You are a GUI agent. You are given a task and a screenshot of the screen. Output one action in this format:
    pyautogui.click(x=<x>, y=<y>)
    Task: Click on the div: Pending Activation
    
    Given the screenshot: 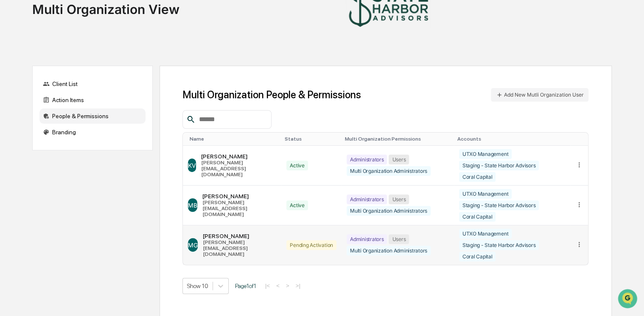 What is the action you would take?
    pyautogui.click(x=311, y=245)
    